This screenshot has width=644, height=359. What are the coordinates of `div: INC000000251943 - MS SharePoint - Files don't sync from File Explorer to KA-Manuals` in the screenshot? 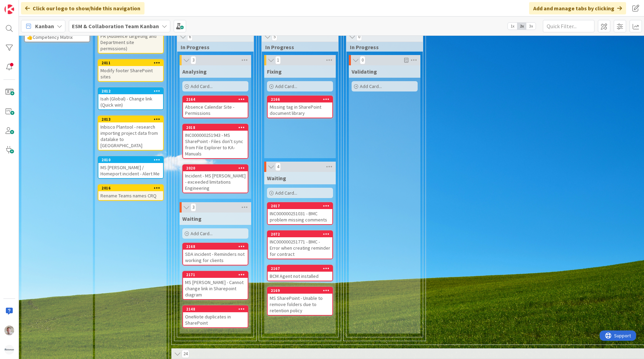 It's located at (215, 144).